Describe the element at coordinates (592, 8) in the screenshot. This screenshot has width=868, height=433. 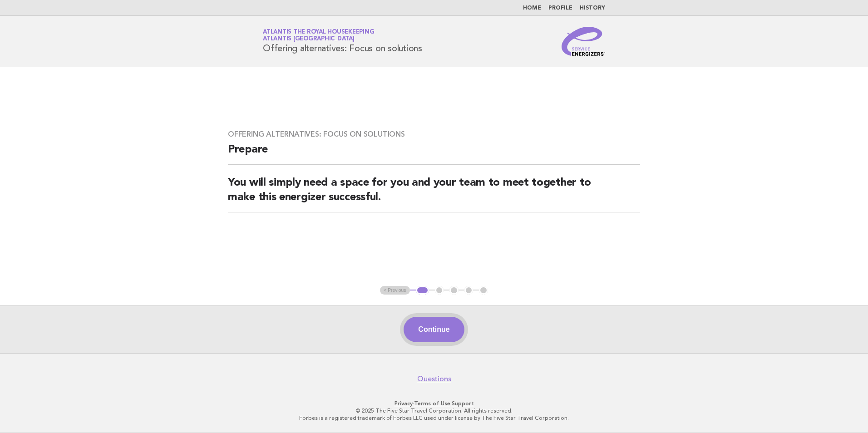
I see `a: History` at that location.